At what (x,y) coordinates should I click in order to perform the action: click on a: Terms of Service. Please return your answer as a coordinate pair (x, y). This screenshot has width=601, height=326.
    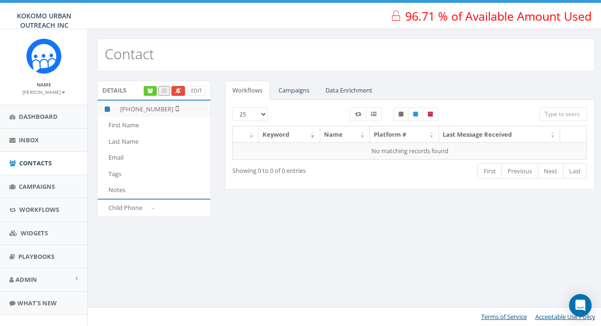
    Looking at the image, I should click on (504, 316).